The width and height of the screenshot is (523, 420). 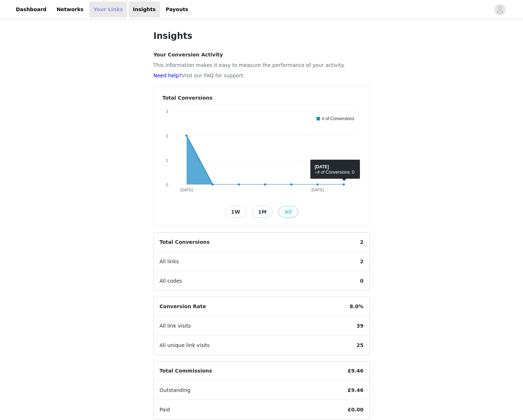 What do you see at coordinates (360, 345) in the screenshot?
I see `span: 25` at bounding box center [360, 345].